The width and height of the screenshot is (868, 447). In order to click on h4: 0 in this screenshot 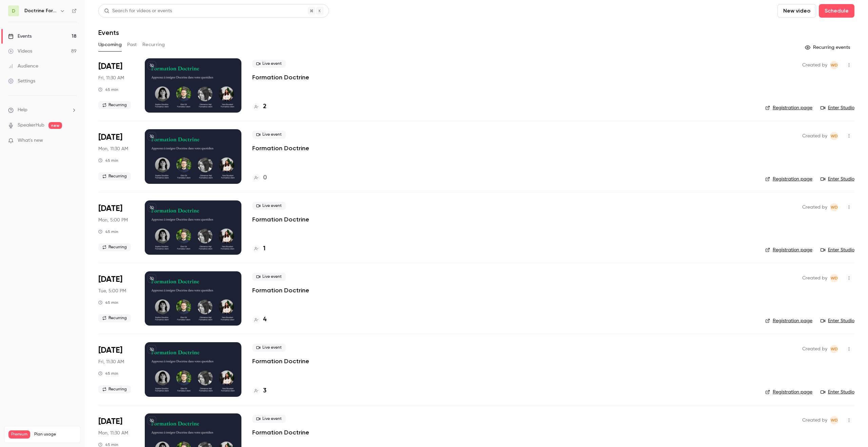, I will do `click(265, 178)`.